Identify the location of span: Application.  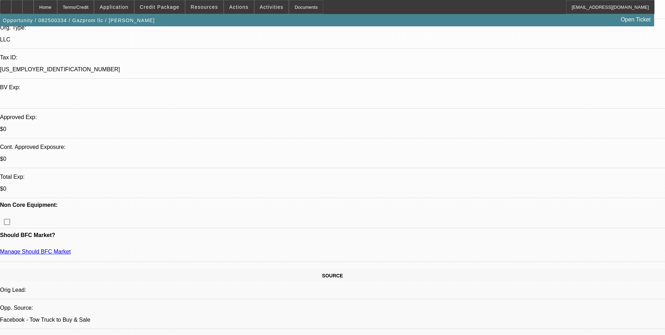
(114, 7).